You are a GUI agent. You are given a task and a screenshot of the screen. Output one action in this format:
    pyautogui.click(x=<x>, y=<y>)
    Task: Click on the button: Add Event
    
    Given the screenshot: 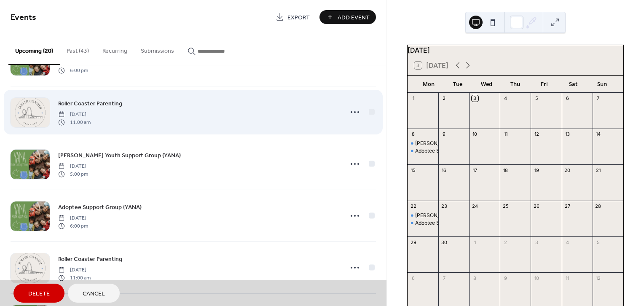 What is the action you would take?
    pyautogui.click(x=348, y=17)
    